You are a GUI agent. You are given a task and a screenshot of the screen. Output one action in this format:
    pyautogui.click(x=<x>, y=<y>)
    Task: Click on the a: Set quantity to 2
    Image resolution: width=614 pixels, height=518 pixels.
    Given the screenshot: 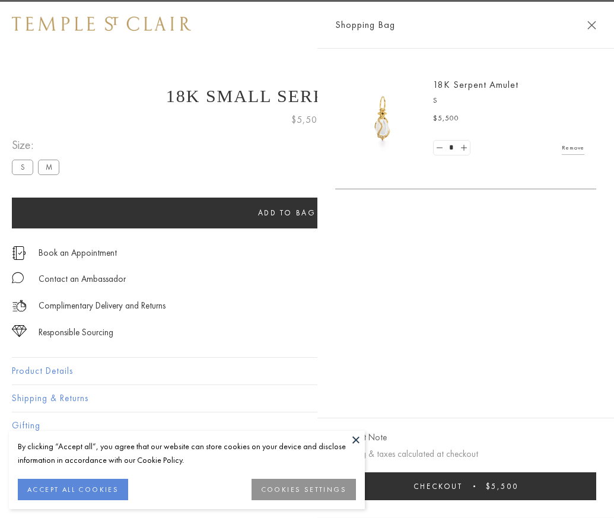 What is the action you would take?
    pyautogui.click(x=464, y=148)
    